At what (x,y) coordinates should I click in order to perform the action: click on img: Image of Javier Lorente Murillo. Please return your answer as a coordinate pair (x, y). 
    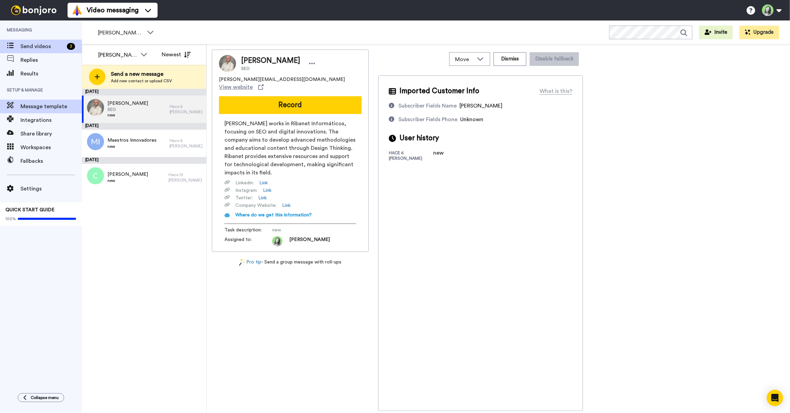
    Looking at the image, I should click on (228, 63).